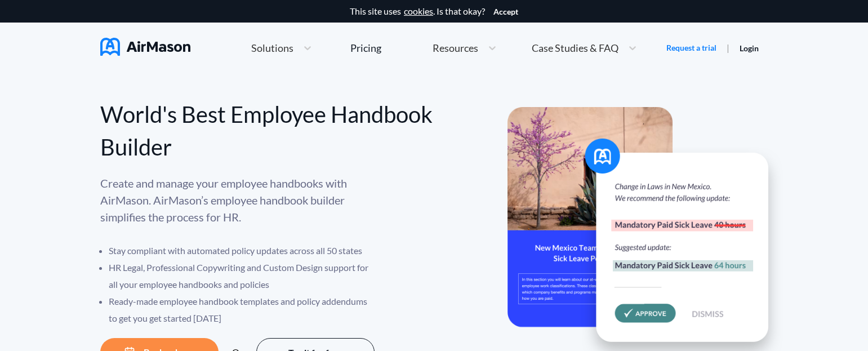 The image size is (868, 351). What do you see at coordinates (267, 131) in the screenshot?
I see `div: World's Best Employee Handbook Builder` at bounding box center [267, 131].